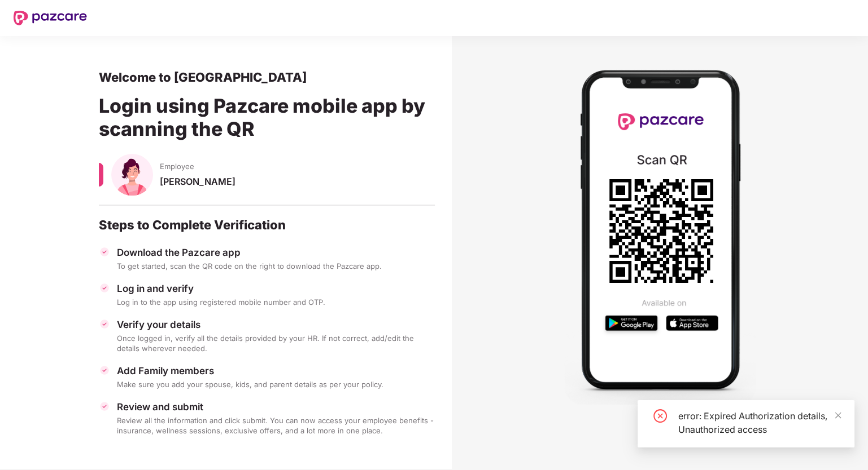  What do you see at coordinates (275, 289) in the screenshot?
I see `div: Log in and verify` at bounding box center [275, 289].